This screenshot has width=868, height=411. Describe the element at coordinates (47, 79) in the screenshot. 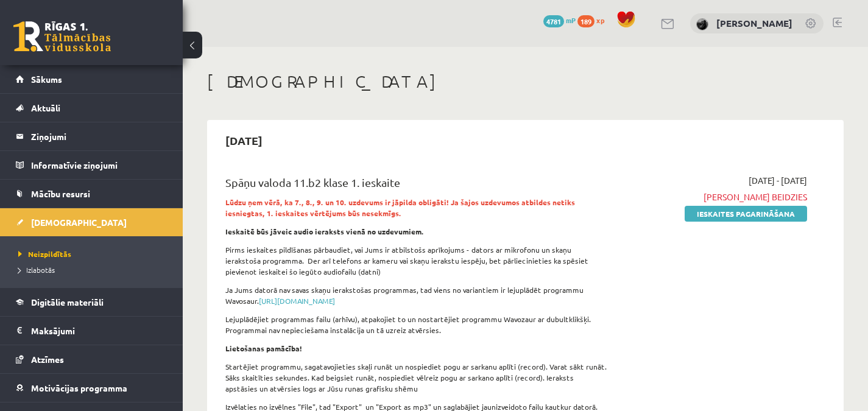

I see `span: Sākums` at that location.